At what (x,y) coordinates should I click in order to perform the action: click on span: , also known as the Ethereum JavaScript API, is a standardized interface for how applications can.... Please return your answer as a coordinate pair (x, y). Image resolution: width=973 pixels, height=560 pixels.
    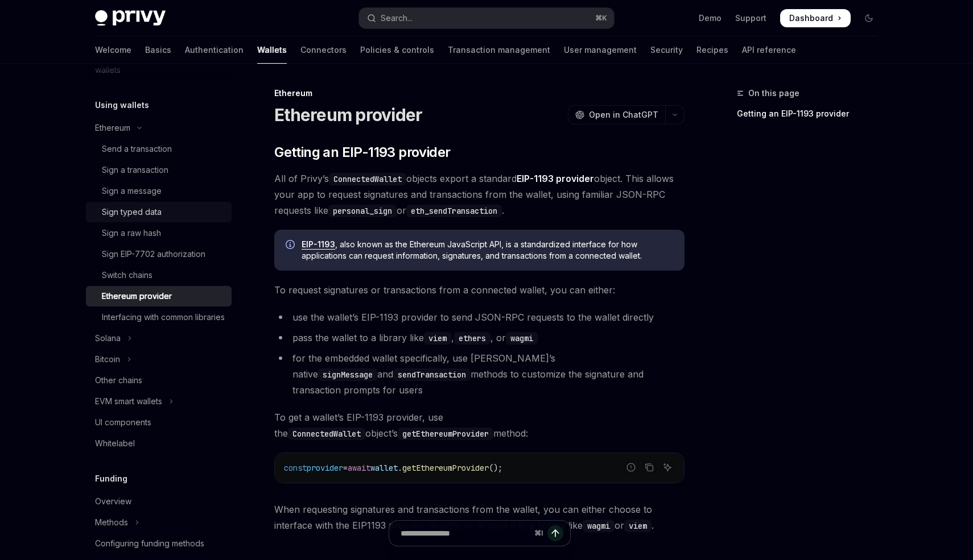
    Looking at the image, I should click on (487, 250).